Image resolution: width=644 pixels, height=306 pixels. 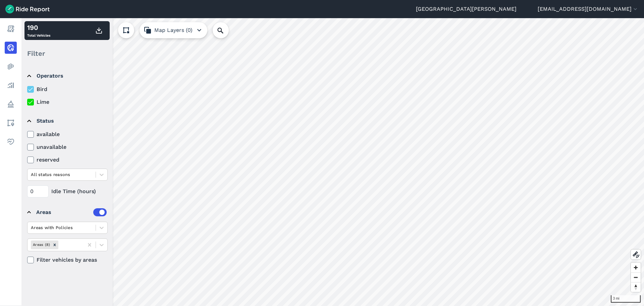 What do you see at coordinates (68, 147) in the screenshot?
I see `label: unavailable` at bounding box center [68, 147].